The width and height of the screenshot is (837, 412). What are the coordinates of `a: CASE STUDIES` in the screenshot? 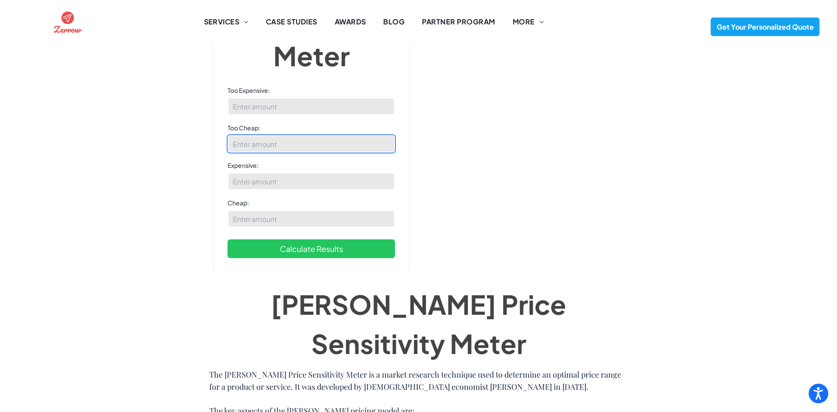 It's located at (292, 22).